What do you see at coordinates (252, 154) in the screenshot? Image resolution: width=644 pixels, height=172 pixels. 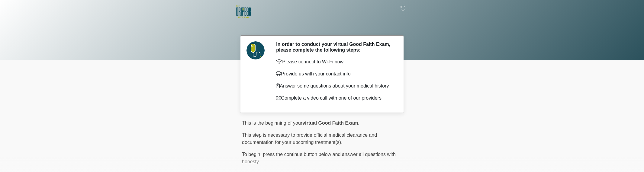 I see `span: To begin,` at bounding box center [252, 154].